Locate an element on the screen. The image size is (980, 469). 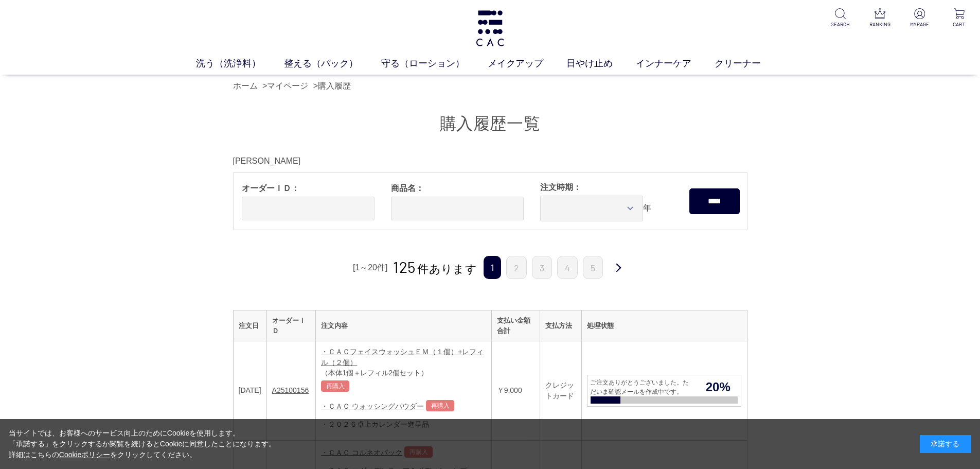
a: マイページ is located at coordinates (288, 85).